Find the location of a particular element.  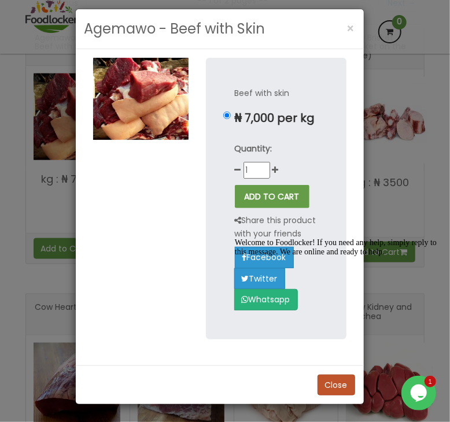

button: ADD TO CART is located at coordinates (272, 197).